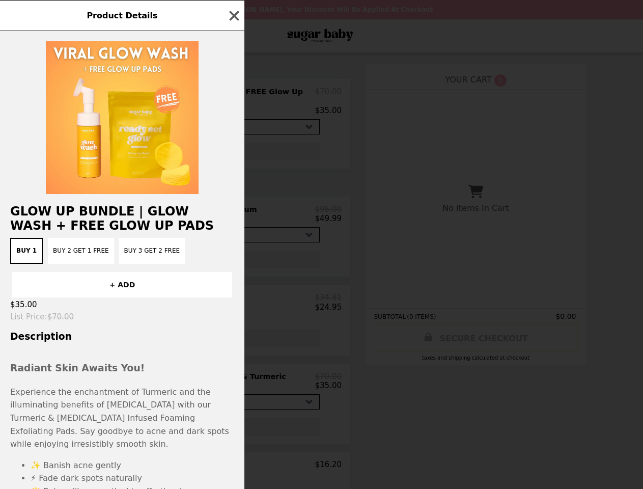 The image size is (643, 489). Describe the element at coordinates (122, 118) in the screenshot. I see `img: Buy 1` at that location.